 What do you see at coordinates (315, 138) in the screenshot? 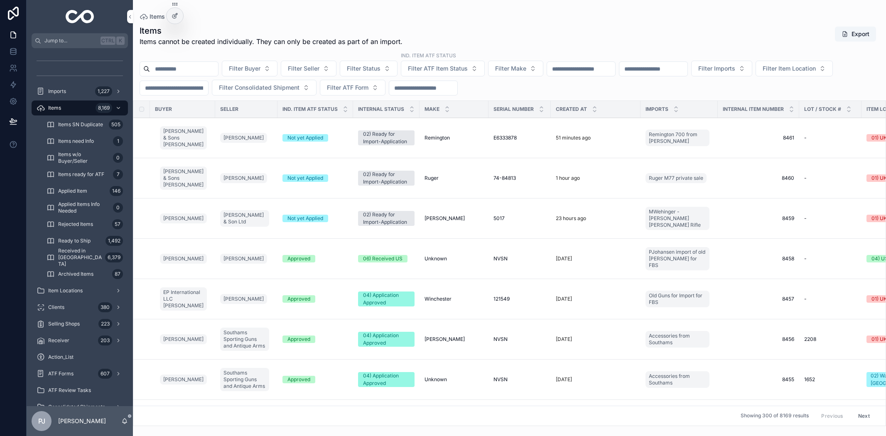
I see `a: Not yet Applied` at bounding box center [315, 138].